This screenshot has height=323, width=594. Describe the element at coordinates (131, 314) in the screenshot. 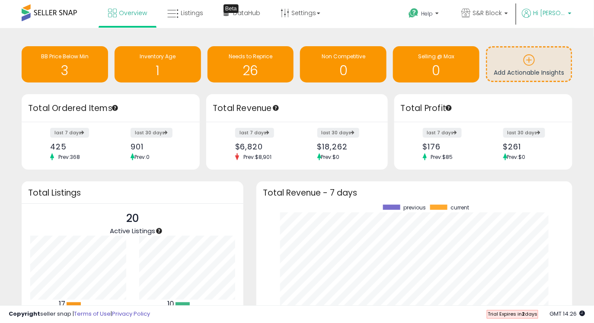

I see `a: Privacy Policy` at that location.